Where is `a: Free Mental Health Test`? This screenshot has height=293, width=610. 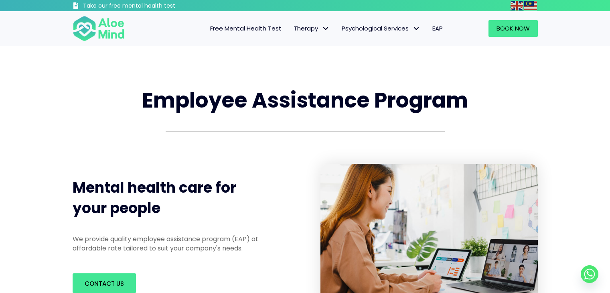
a: Free Mental Health Test is located at coordinates (246, 28).